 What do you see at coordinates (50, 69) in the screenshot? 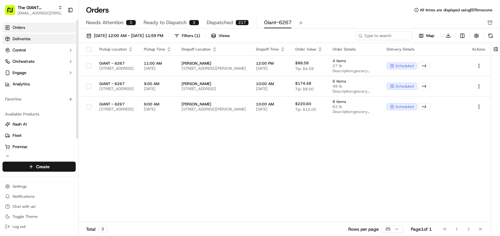
I see `div: We're available if you need us!` at bounding box center [50, 69].